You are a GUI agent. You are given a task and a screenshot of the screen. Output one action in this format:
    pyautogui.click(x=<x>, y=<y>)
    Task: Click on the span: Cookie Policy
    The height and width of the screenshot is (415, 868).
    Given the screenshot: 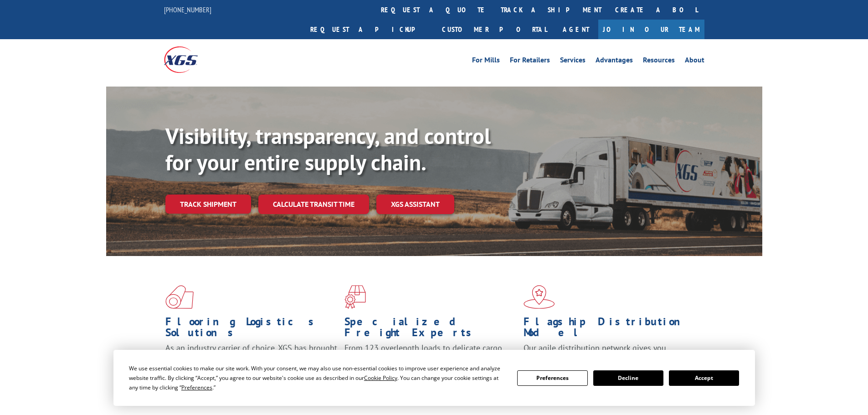 What is the action you would take?
    pyautogui.click(x=381, y=378)
    